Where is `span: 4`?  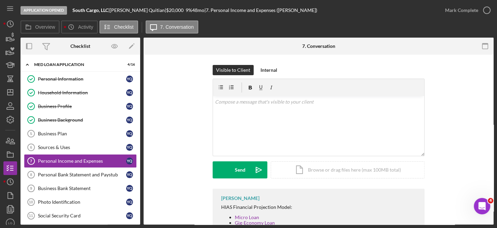
span: 4 is located at coordinates (491, 201).